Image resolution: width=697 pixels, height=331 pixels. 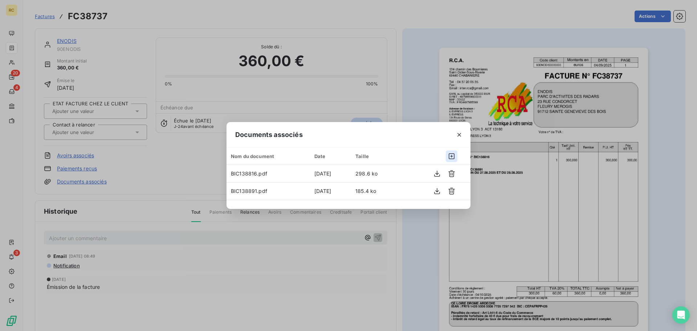 I want to click on span: BIC138816.pdf, so click(x=249, y=173).